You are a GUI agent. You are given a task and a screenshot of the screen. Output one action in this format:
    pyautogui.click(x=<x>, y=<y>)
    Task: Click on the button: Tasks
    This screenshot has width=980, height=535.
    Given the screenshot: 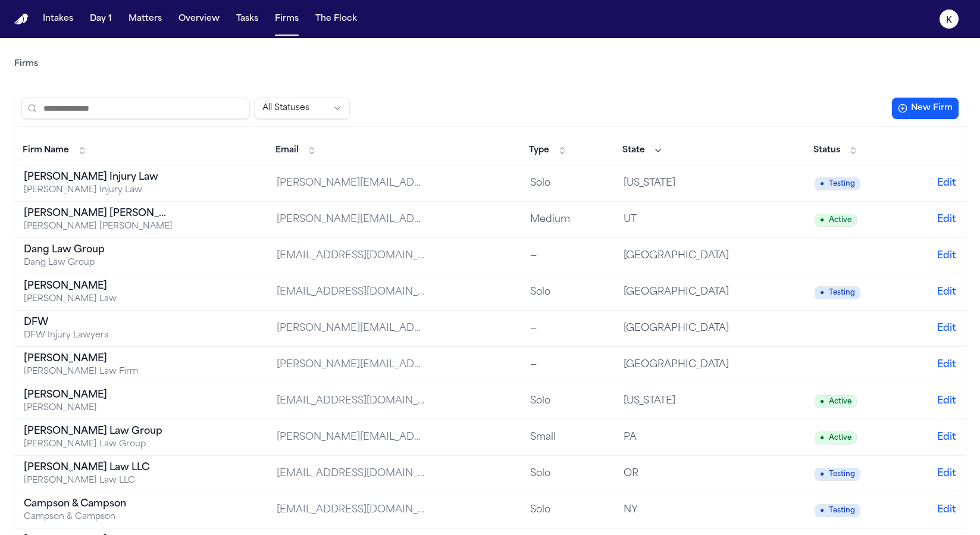 What is the action you would take?
    pyautogui.click(x=247, y=19)
    